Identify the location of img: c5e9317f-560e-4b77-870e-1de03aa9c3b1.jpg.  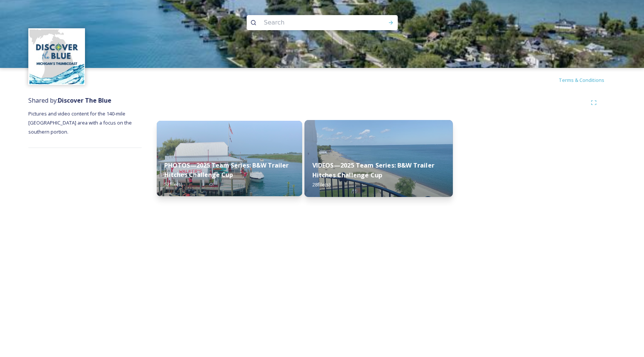
(229, 159).